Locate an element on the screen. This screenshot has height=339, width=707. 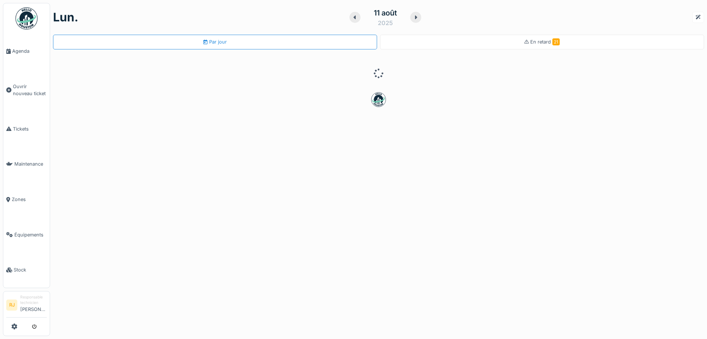
div: 2025 is located at coordinates (385, 23).